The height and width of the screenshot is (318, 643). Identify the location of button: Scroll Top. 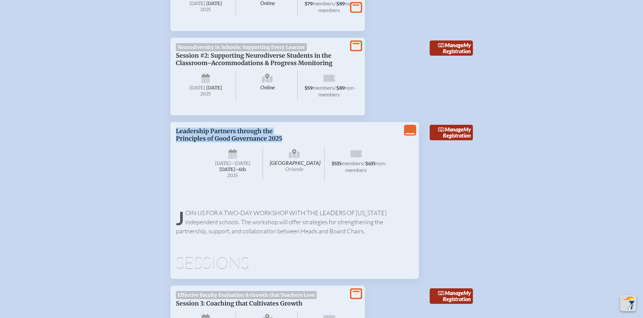
(628, 304).